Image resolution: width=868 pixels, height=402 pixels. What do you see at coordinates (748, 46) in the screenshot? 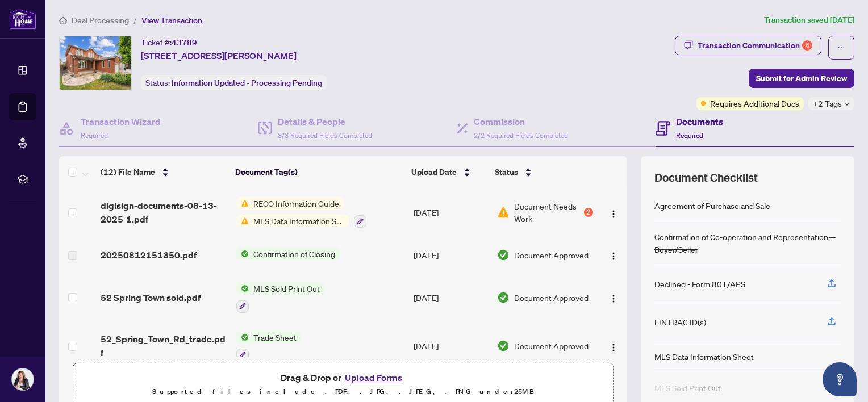
I see `button: Transaction Communication6` at bounding box center [748, 46].